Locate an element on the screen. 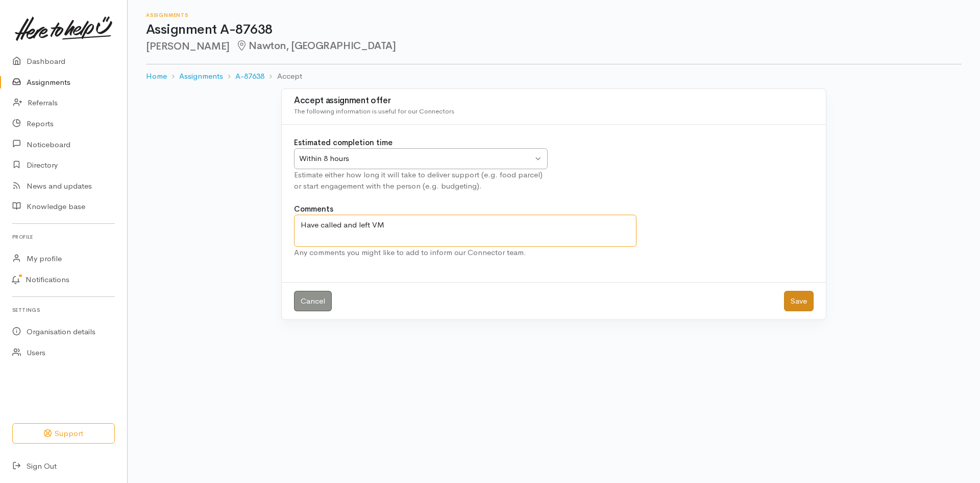 This screenshot has height=483, width=980. div: Estimate either how long it will take to deliver support (e.g. food parcel) or start engagement w... is located at coordinates (420, 180).